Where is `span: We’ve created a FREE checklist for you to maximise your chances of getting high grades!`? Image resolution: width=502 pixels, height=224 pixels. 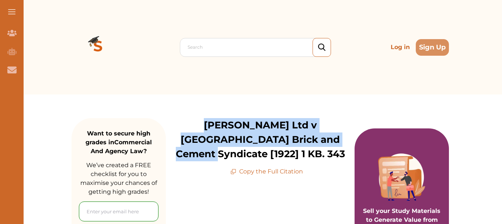
span: We’ve created a FREE checklist for you to maximise your chances of getting high grades! is located at coordinates (119, 178).